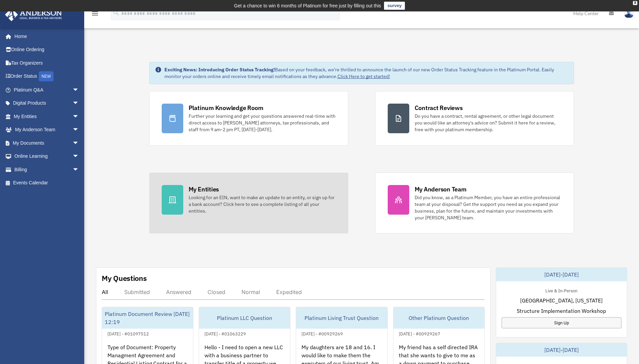  Describe the element at coordinates (474, 203) in the screenshot. I see `a: My Anderson Team Did you know, as a Platinum Member, you have an entire professional team at your...` at that location.